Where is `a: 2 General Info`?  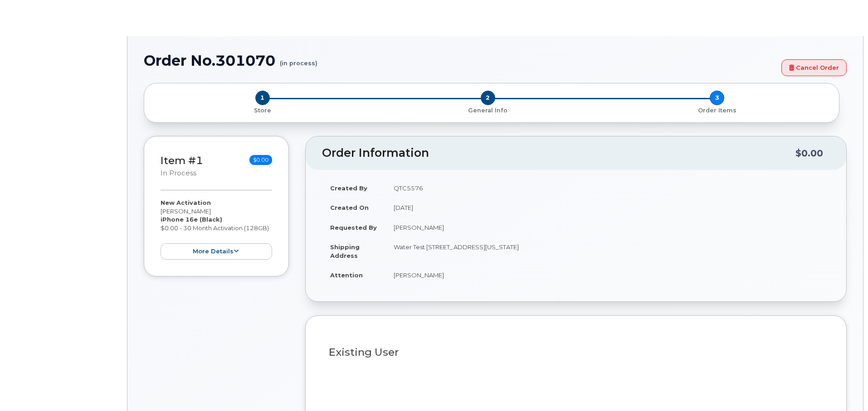
a: 2 General Info is located at coordinates (487, 110).